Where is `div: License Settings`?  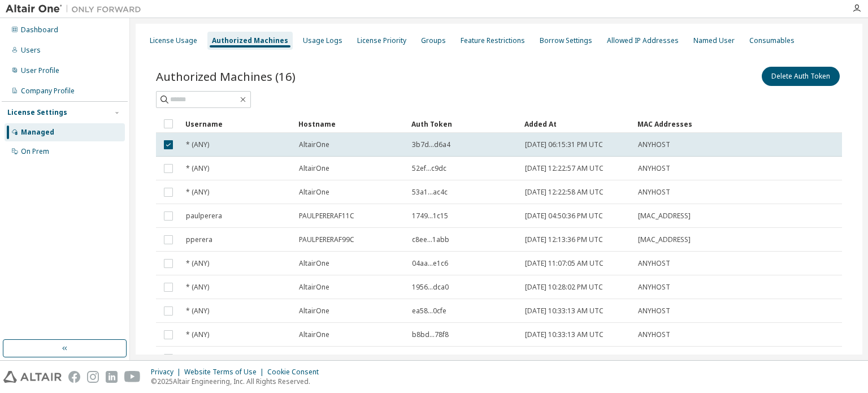 div: License Settings is located at coordinates (37, 113).